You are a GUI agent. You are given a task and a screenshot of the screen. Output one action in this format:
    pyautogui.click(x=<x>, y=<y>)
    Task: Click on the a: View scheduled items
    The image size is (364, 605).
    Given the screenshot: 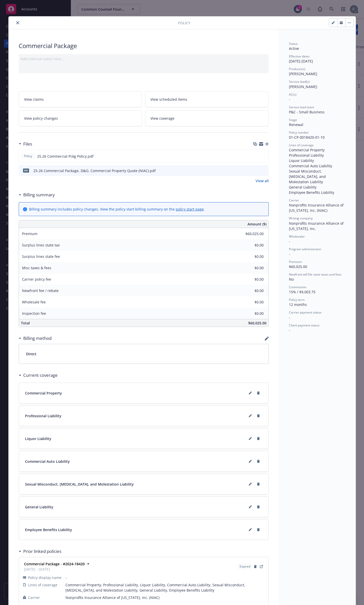 What is the action you would take?
    pyautogui.click(x=207, y=99)
    